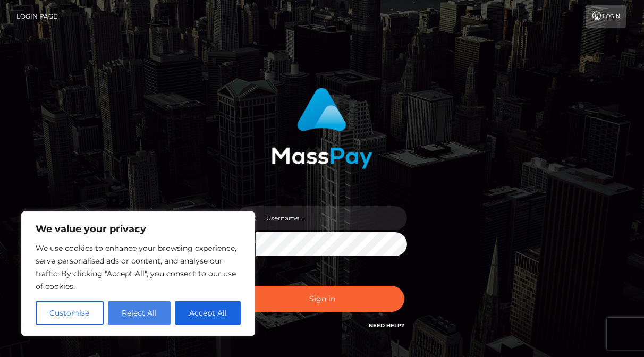 This screenshot has width=644, height=357. I want to click on button: Customise, so click(69, 313).